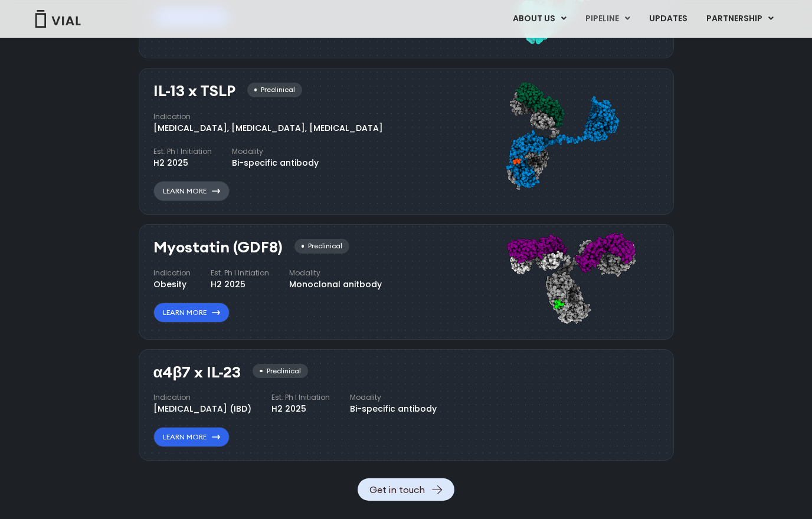 The height and width of the screenshot is (519, 812). I want to click on h3: Myostatin (GDF8), so click(218, 247).